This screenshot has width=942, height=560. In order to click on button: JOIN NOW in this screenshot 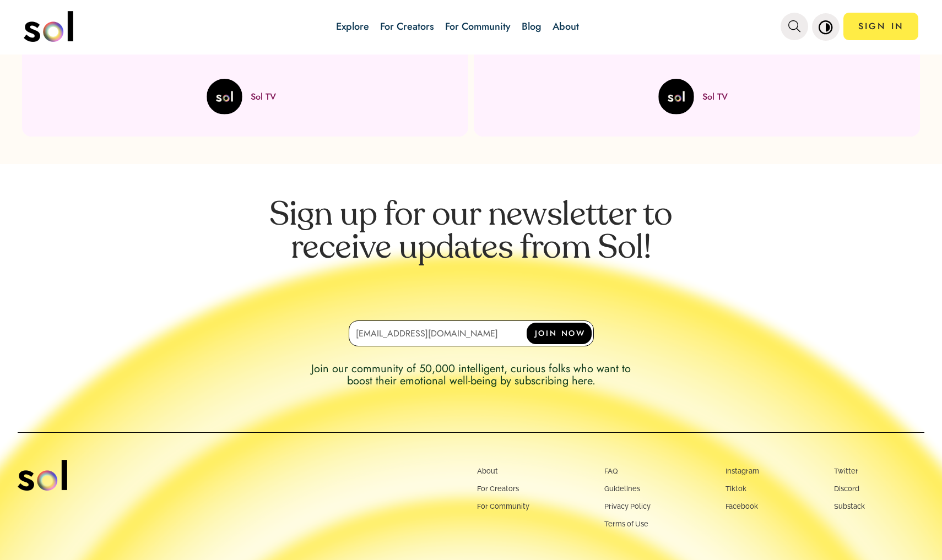, I will do `click(559, 333)`.